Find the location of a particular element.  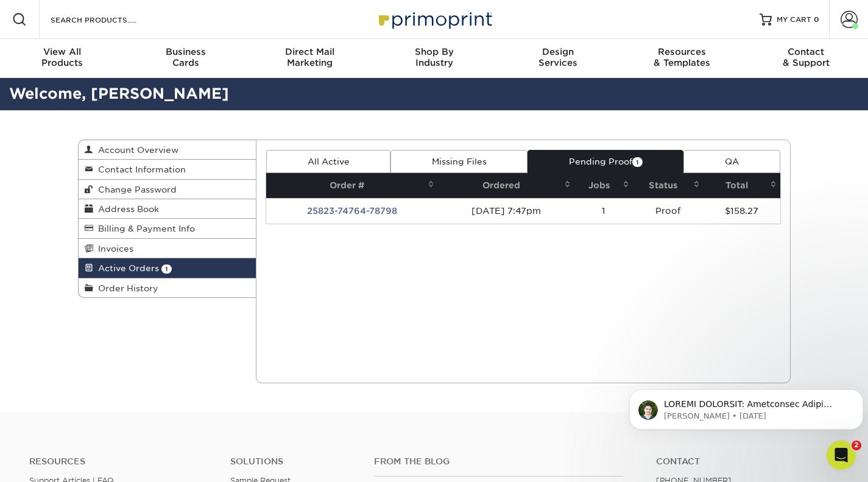

div: Marketing is located at coordinates (310, 57).